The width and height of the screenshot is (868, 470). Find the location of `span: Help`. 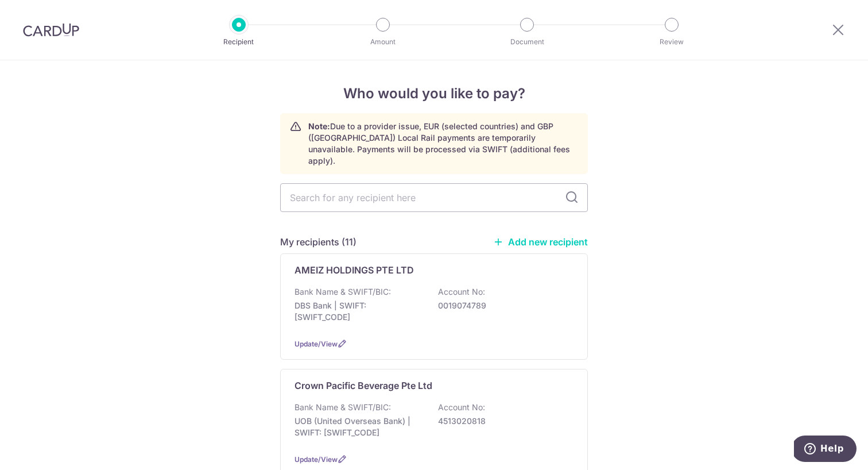

span: Help is located at coordinates (38, 13).